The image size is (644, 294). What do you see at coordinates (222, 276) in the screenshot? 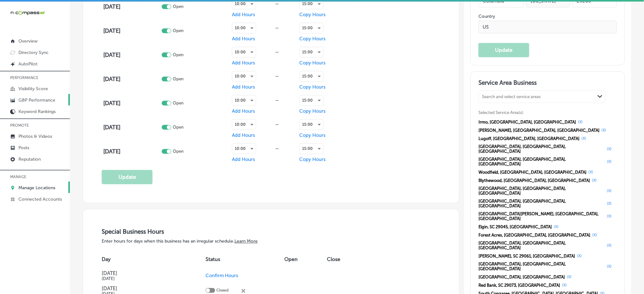
I see `span: Confirm Hours` at bounding box center [222, 276].